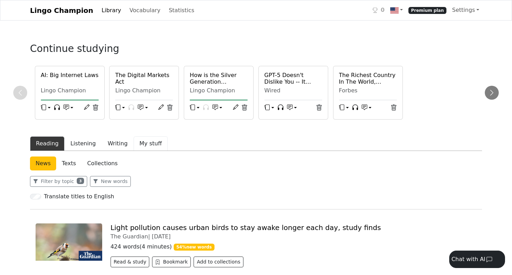 This screenshot has width=512, height=275. Describe the element at coordinates (43, 164) in the screenshot. I see `a: News` at that location.